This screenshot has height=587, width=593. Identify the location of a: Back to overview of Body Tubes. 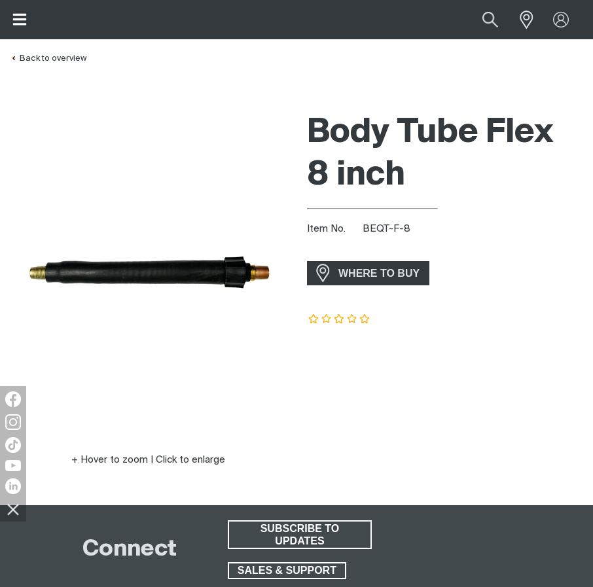
(48, 58).